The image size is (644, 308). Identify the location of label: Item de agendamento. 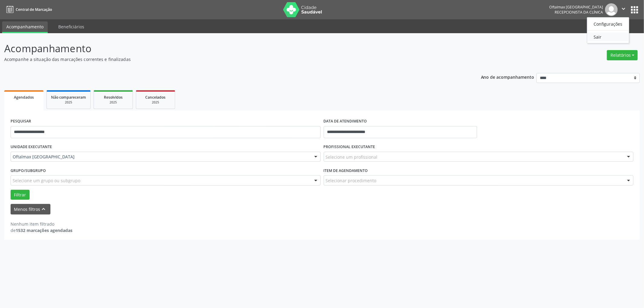
(346, 170).